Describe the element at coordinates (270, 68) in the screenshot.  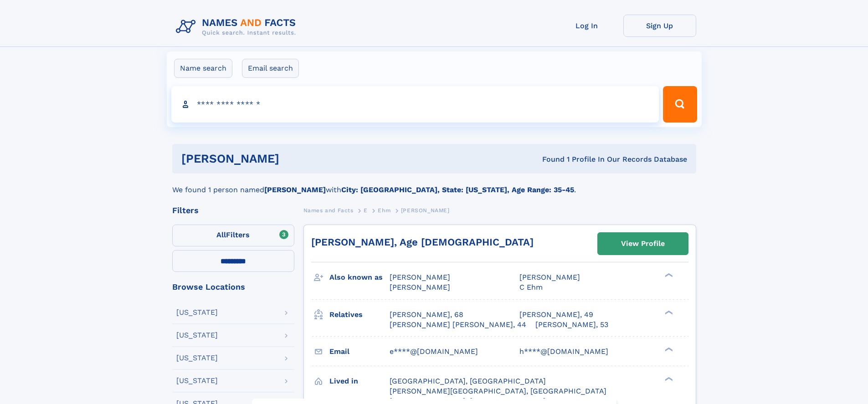
I see `label: Email search` at that location.